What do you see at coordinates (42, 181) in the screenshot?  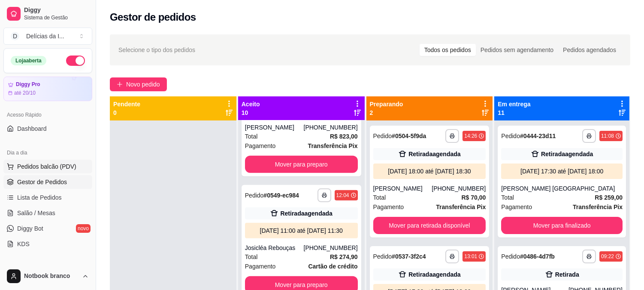 I see `span: Gestor de Pedidos` at bounding box center [42, 181].